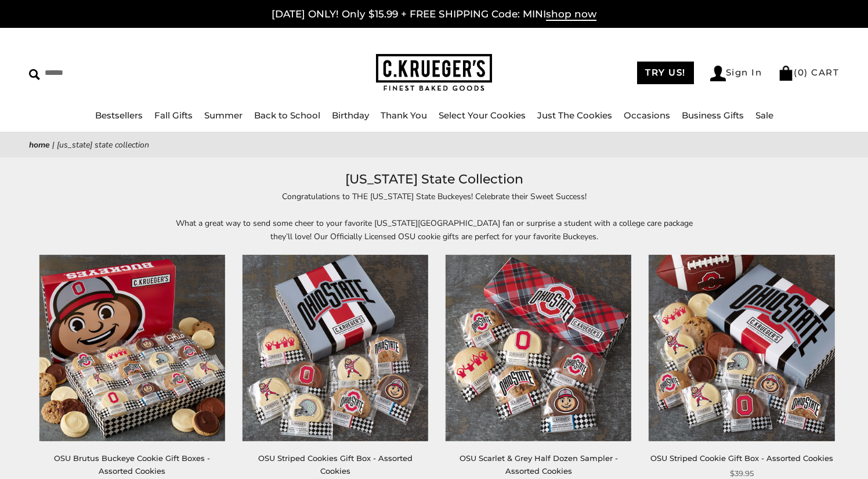 The height and width of the screenshot is (479, 868). Describe the element at coordinates (350, 115) in the screenshot. I see `a: Birthday` at that location.